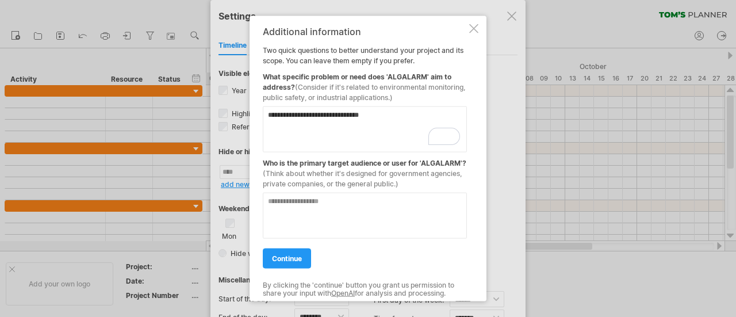  Describe the element at coordinates (364, 91) in the screenshot. I see `span: (Consider if it's related to environmental monitoring, public safety, or industrial applications.)` at that location.